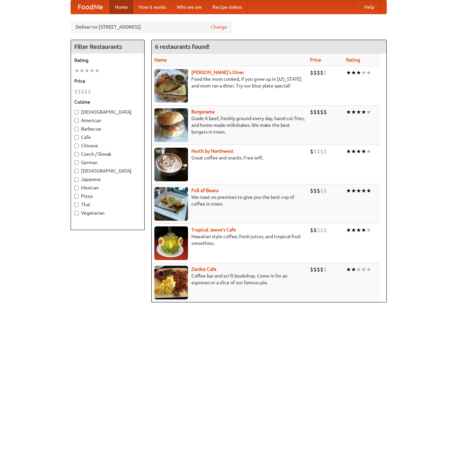 The image size is (457, 476). Describe the element at coordinates (212, 151) in the screenshot. I see `a: North by Northwest` at that location.